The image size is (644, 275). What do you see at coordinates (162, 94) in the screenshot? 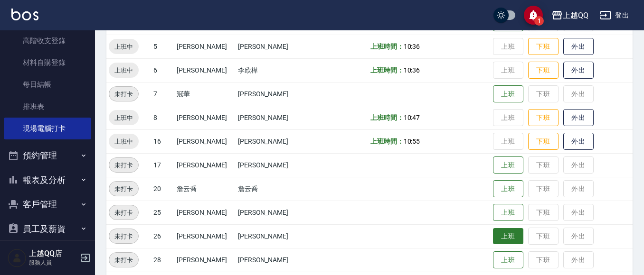
I see `td: 7` at bounding box center [162, 94].